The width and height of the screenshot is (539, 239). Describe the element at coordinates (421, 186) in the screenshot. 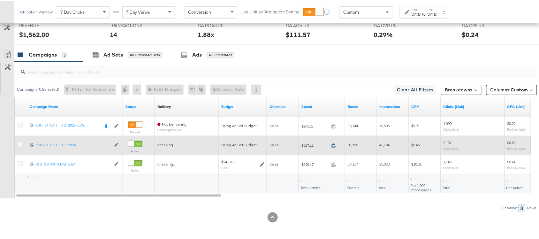

I see `span: Per 1,000 Impressions` at that location.